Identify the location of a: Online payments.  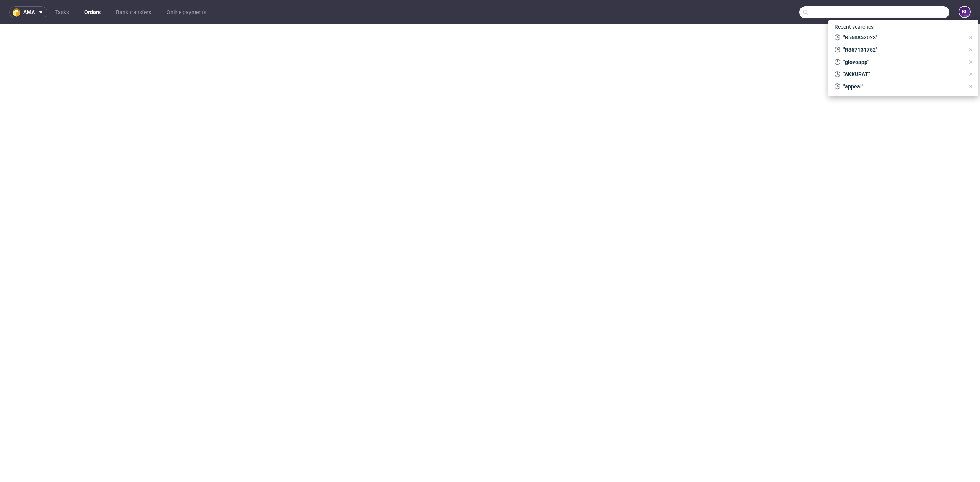
(187, 12).